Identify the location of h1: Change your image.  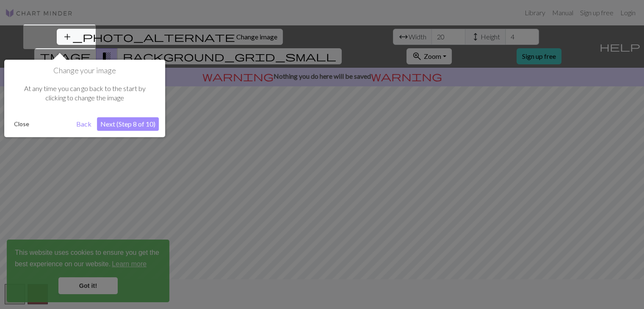
(85, 70).